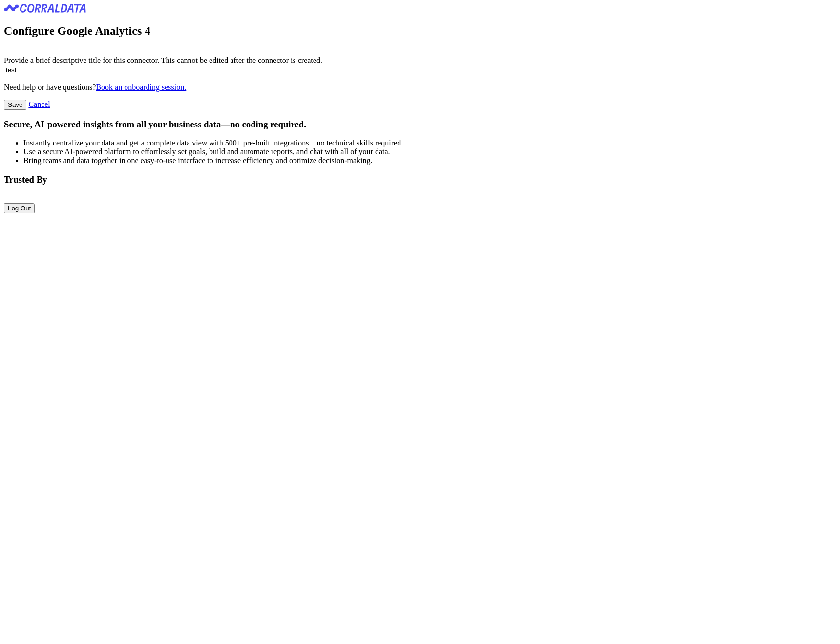 The height and width of the screenshot is (644, 840). Describe the element at coordinates (39, 104) in the screenshot. I see `a: Cancel` at that location.